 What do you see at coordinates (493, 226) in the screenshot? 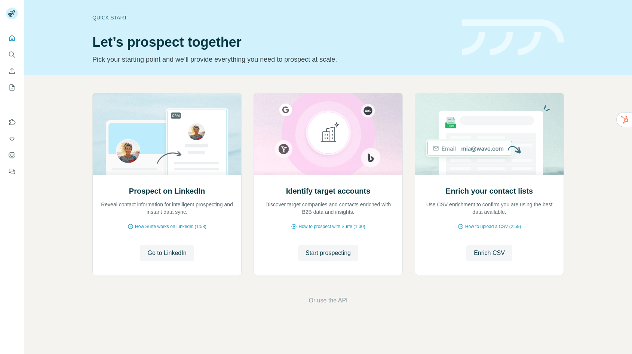
I see `span: How to upload a CSV (2:59)` at bounding box center [493, 226].